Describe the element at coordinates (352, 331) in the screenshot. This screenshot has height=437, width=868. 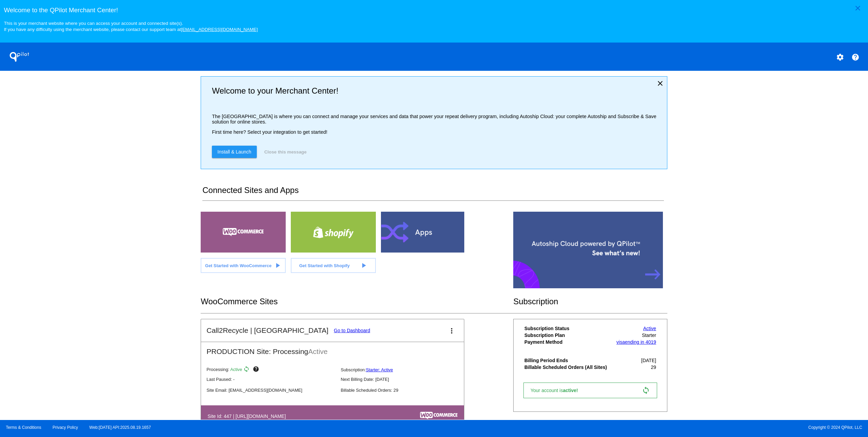
I see `a: Go to Dashboard` at that location.